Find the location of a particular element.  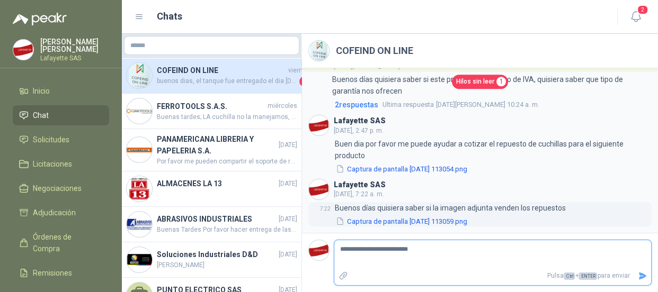

span: Órdenes de Compra is located at coordinates (66, 243).